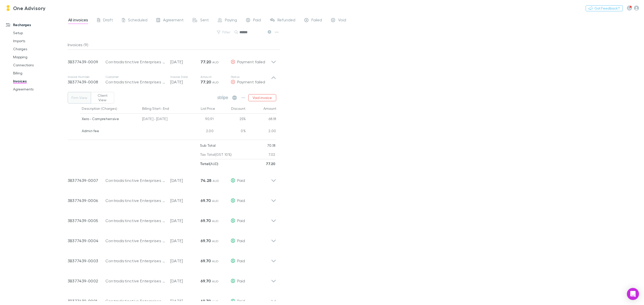  What do you see at coordinates (108, 21) in the screenshot?
I see `span: Draft` at bounding box center [108, 21].